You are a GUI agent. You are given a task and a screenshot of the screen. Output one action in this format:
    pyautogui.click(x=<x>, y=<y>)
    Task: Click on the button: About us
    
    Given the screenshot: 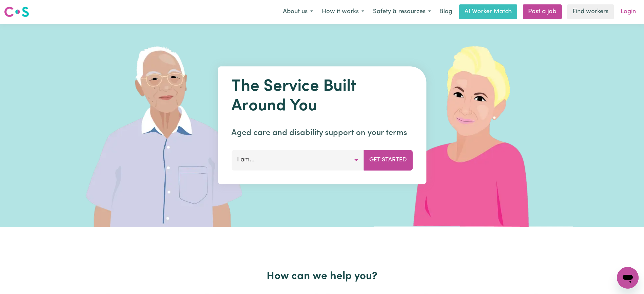 What is the action you would take?
    pyautogui.click(x=298, y=12)
    